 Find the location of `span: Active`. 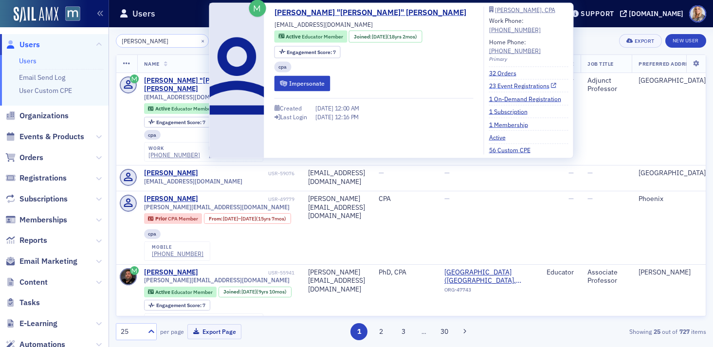

span: Active is located at coordinates (163, 109).